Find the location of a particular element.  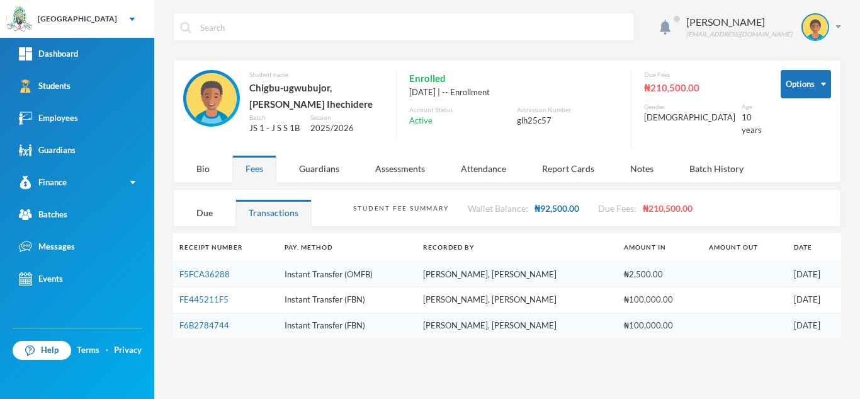

div: Fees is located at coordinates (254, 168).